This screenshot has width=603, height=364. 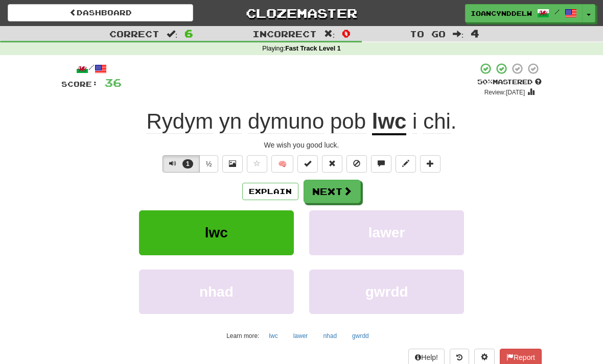 What do you see at coordinates (387, 232) in the screenshot?
I see `span: lawer` at bounding box center [387, 232].